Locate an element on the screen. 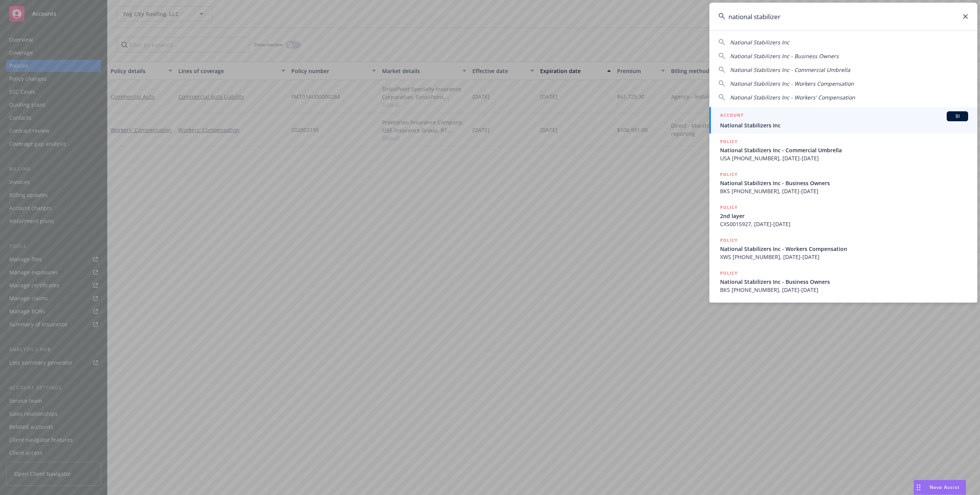 This screenshot has width=980, height=495. a: ACCOUNTBINational Stabilizers Inc is located at coordinates (843, 120).